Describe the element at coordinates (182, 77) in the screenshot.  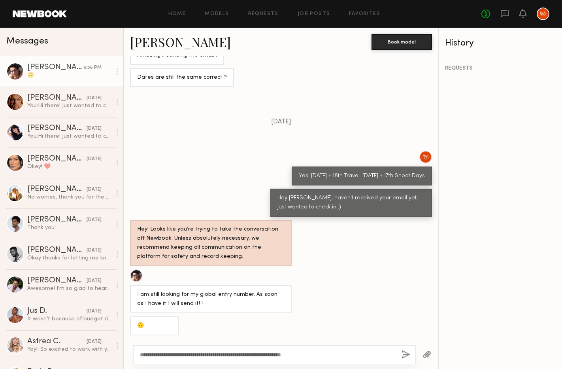
I see `div: Dates are still the same correct ?` at that location.